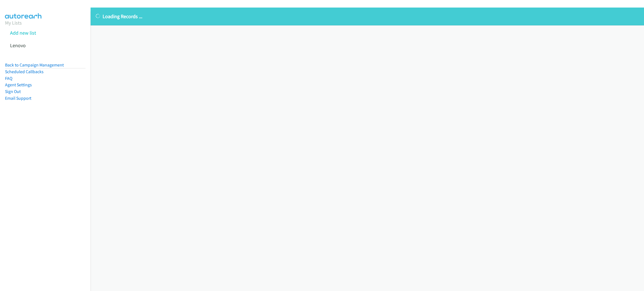 This screenshot has height=291, width=644. What do you see at coordinates (23, 33) in the screenshot?
I see `a: Add new list` at bounding box center [23, 33].